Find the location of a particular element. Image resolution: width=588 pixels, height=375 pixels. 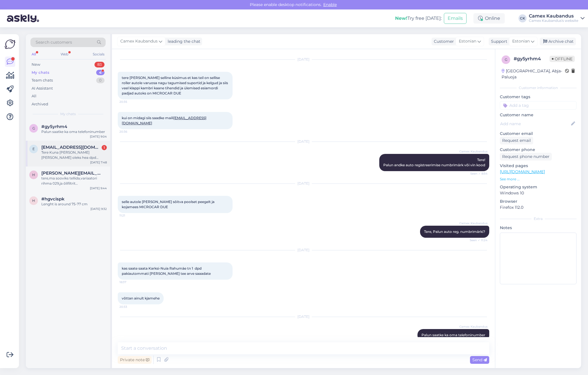

p: Windows 10 is located at coordinates (538, 193).